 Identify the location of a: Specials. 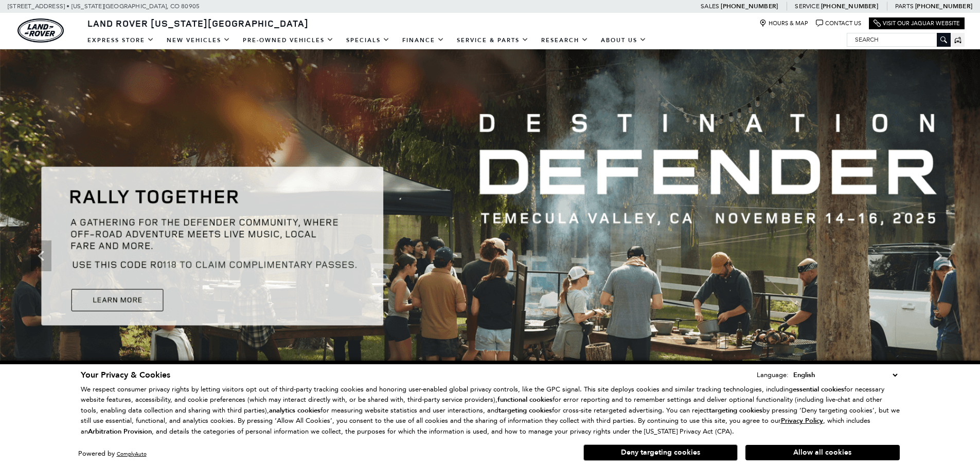
(368, 40).